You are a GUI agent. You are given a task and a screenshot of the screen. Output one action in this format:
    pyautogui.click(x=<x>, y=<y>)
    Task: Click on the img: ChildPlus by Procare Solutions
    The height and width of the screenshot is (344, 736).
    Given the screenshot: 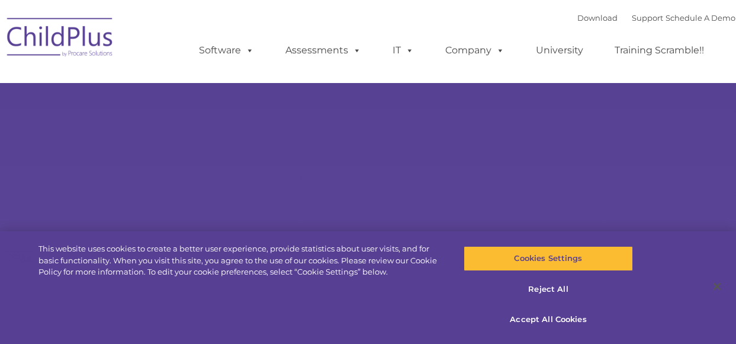 What is the action you would take?
    pyautogui.click(x=60, y=39)
    